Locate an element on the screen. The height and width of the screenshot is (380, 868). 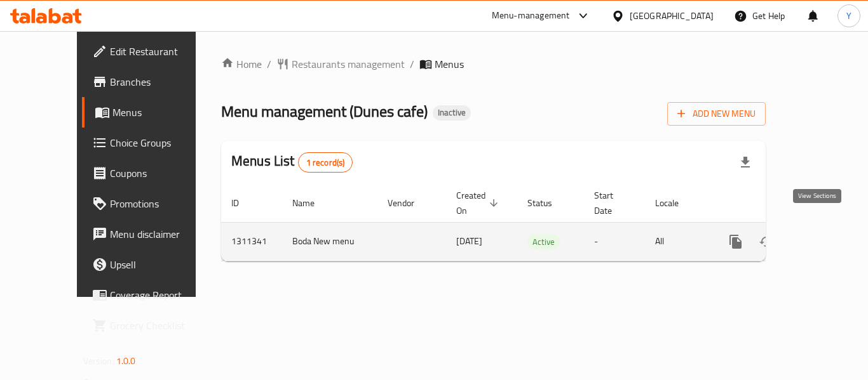
span: Menu disclaimer is located at coordinates (161, 234).